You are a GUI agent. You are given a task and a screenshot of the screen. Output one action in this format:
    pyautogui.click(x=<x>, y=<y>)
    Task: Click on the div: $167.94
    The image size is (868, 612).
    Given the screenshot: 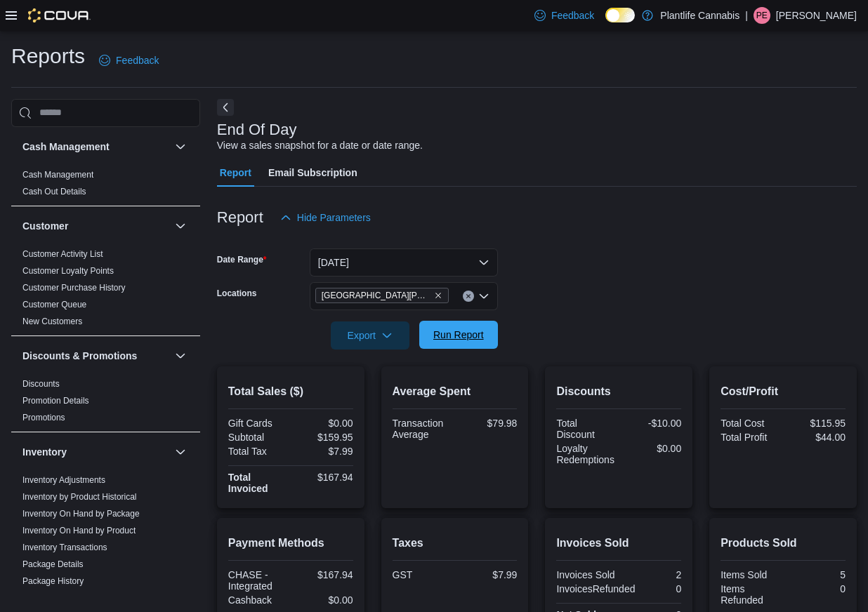 What is the action you would take?
    pyautogui.click(x=323, y=575)
    